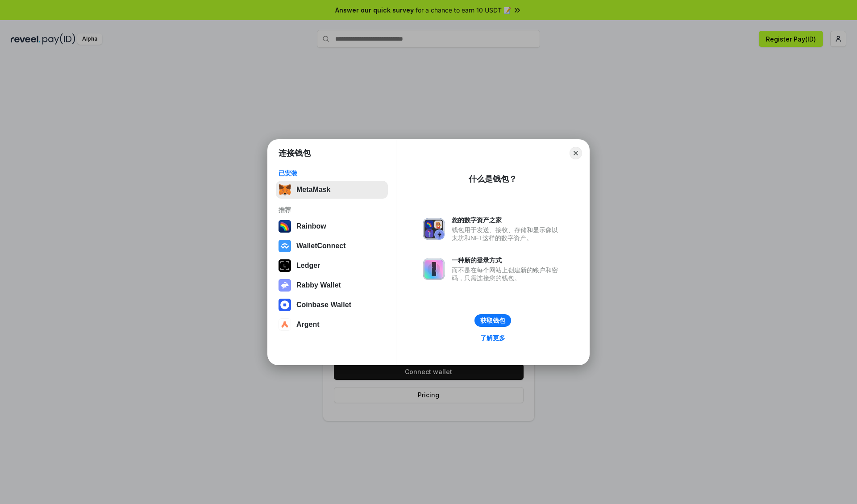 Image resolution: width=857 pixels, height=504 pixels. I want to click on button: Argent, so click(332, 324).